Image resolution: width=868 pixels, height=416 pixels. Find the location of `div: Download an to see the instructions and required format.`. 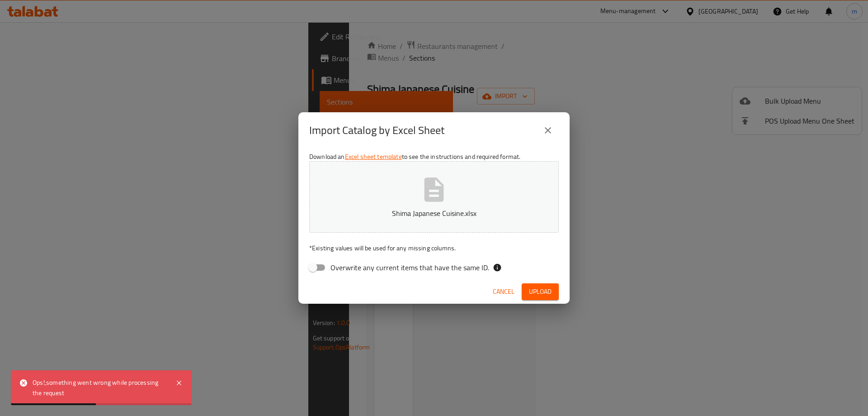

div: Download an to see the instructions and required format. is located at coordinates (434, 214).